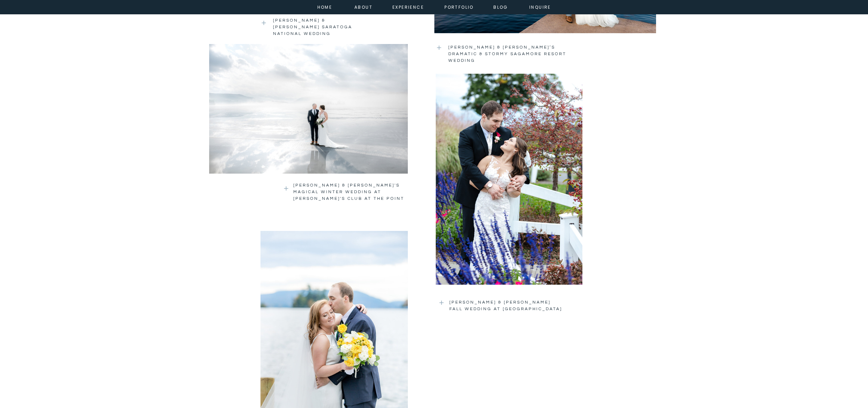  Describe the element at coordinates (362, 6) in the screenshot. I see `nav: about` at that location.